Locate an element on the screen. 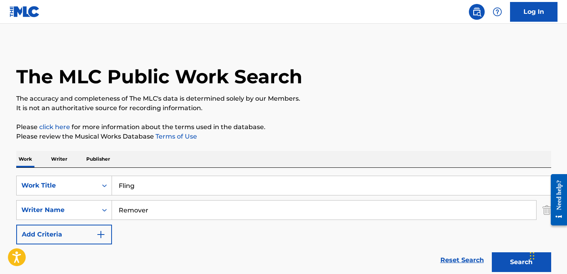 The image size is (567, 274). p: Writer is located at coordinates (59, 159).